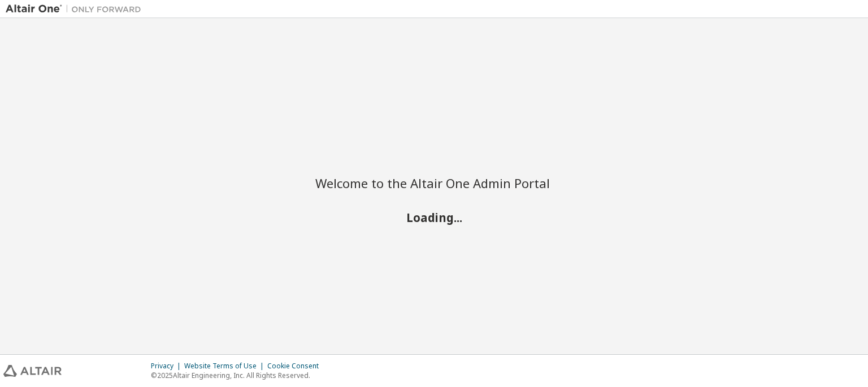 This screenshot has width=868, height=387. What do you see at coordinates (167, 367) in the screenshot?
I see `div: Privacy` at bounding box center [167, 367].